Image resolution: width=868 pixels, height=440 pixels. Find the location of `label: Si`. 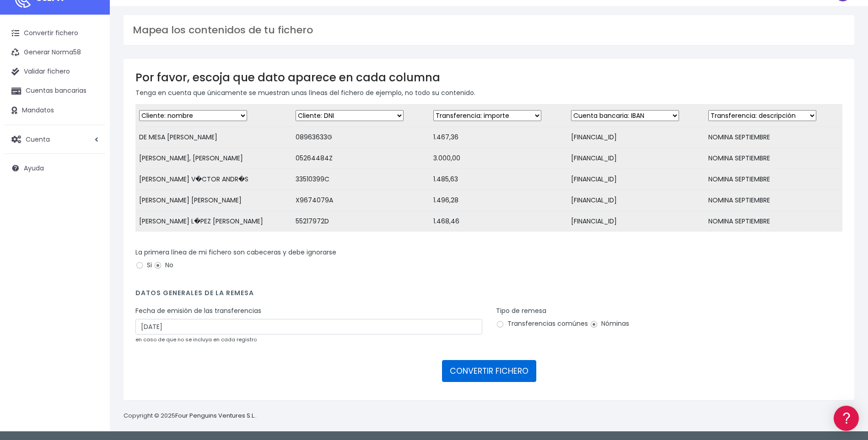

label: Si is located at coordinates (144, 265).